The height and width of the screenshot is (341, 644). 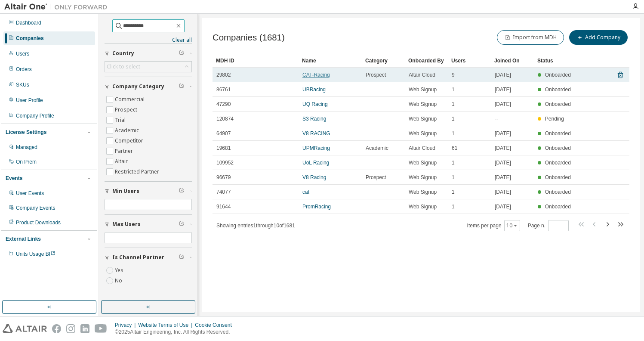 I want to click on div: Company Profile, so click(x=35, y=116).